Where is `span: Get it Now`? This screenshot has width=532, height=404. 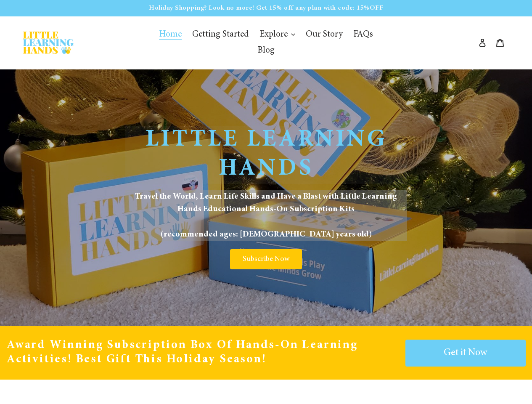
span: Get it Now is located at coordinates (465, 353).